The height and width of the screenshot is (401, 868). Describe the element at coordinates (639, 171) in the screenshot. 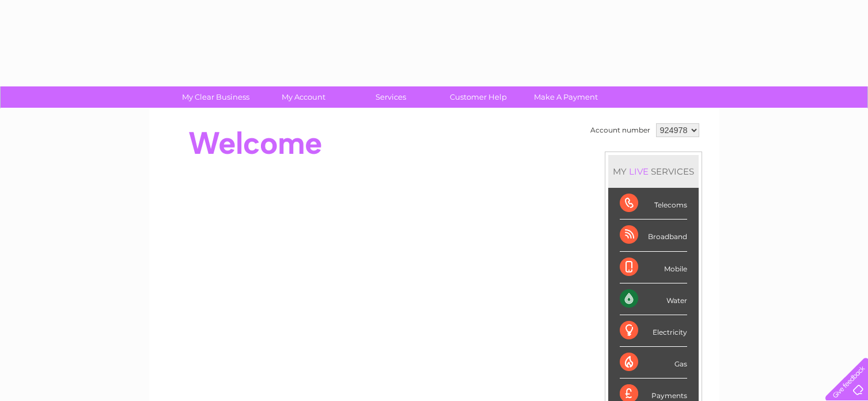

I see `div: LIVE` at that location.